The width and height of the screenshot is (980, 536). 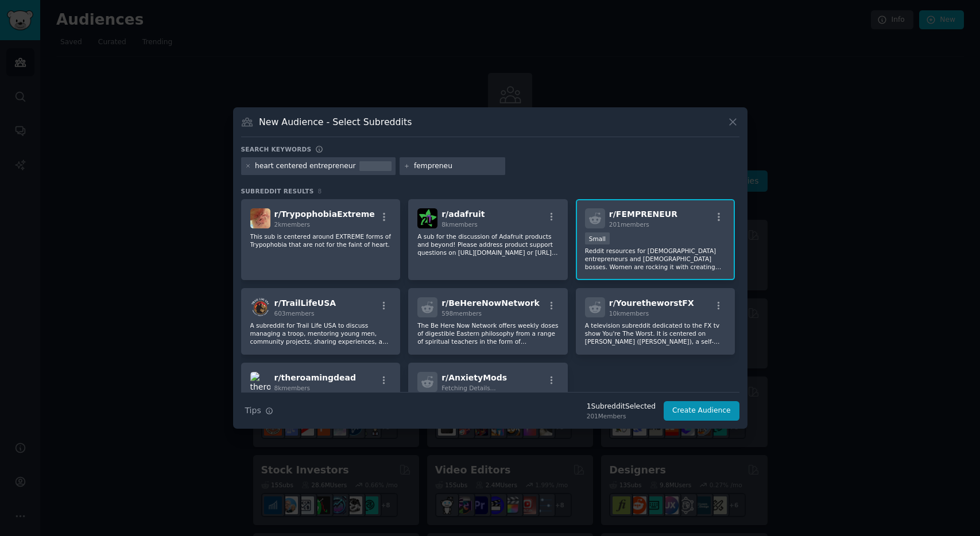 What do you see at coordinates (463, 215) in the screenshot?
I see `span: r/ adafruit` at bounding box center [463, 215].